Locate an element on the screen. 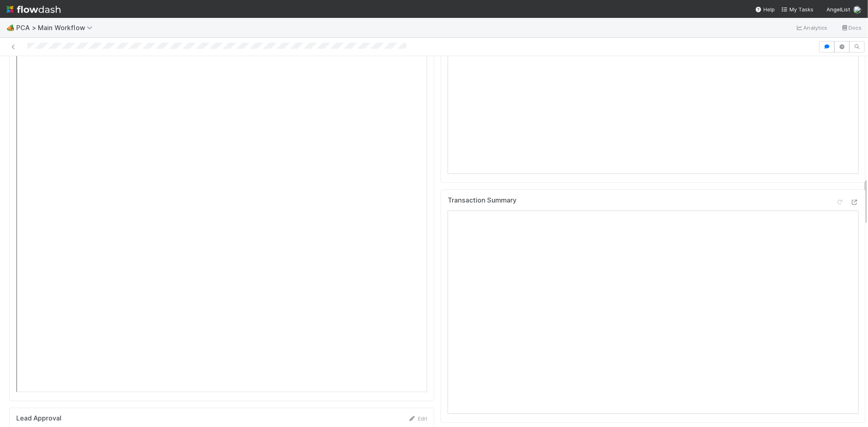  a: My Tasks is located at coordinates (797, 9).